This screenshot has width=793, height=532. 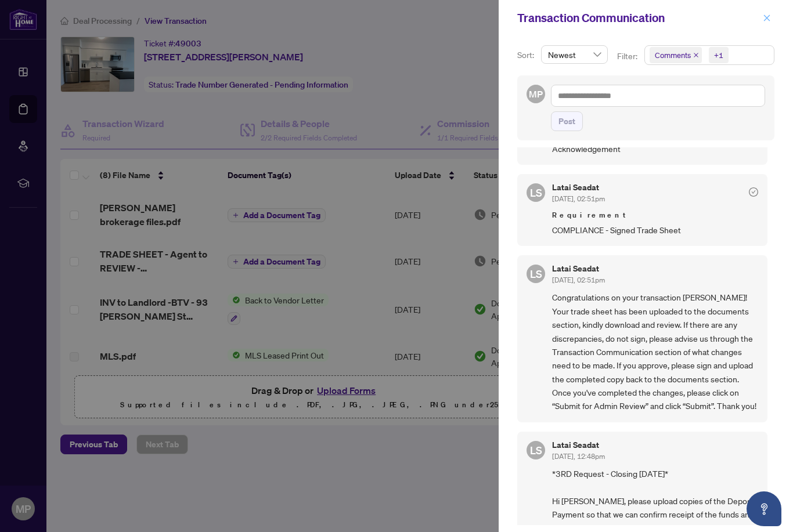 What do you see at coordinates (656, 215) in the screenshot?
I see `span: Requirement` at bounding box center [656, 215].